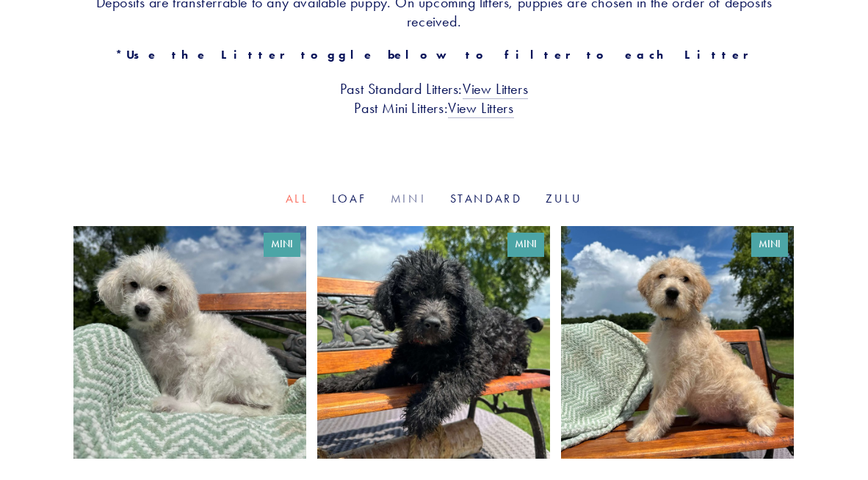 This screenshot has width=868, height=480. What do you see at coordinates (350, 198) in the screenshot?
I see `a: Loaf` at bounding box center [350, 198].